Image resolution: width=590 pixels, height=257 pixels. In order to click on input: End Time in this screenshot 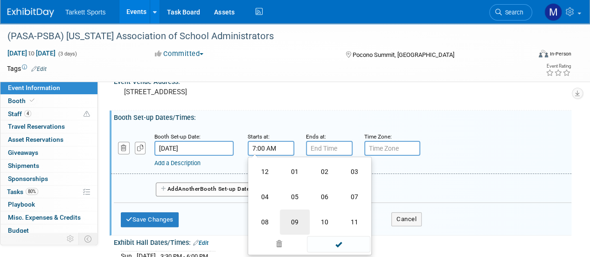, I will do `click(329, 148)`.